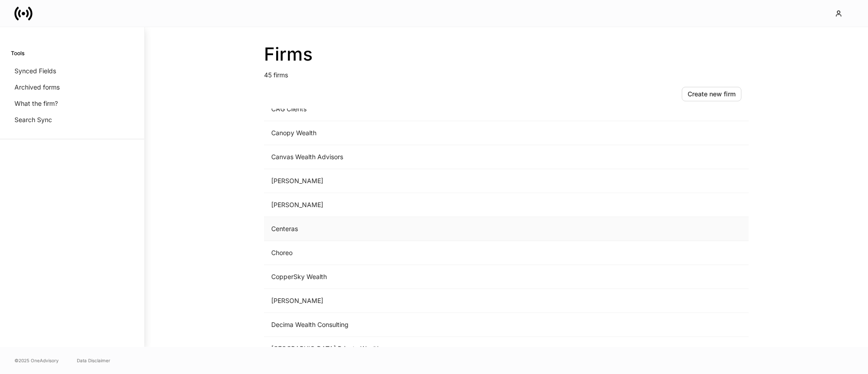  I want to click on p: Search Sync, so click(33, 119).